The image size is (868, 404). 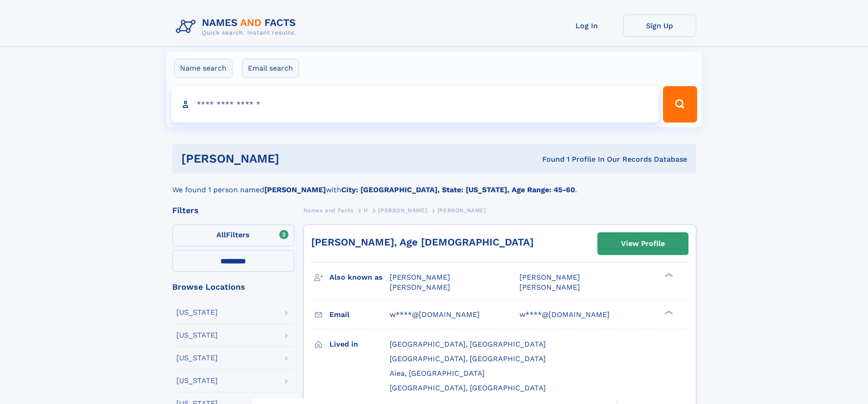 What do you see at coordinates (221, 235) in the screenshot?
I see `span: All` at bounding box center [221, 235].